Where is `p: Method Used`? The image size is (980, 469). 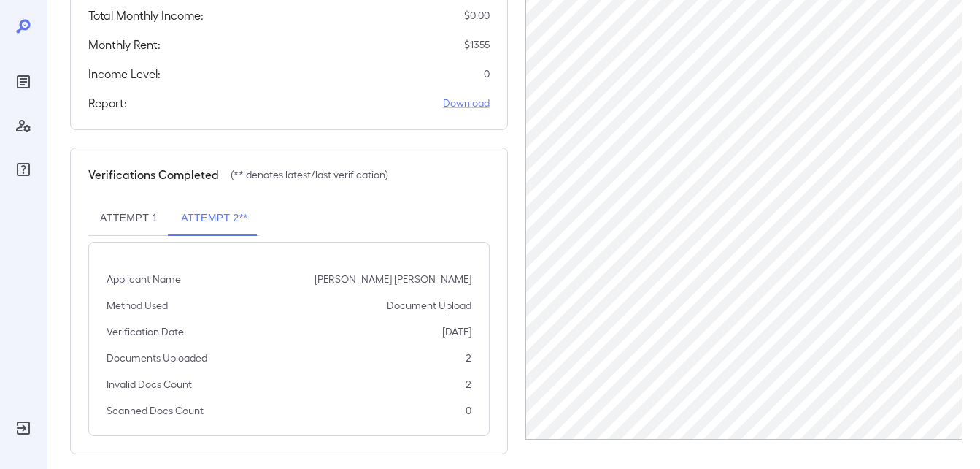
p: Method Used is located at coordinates (137, 305).